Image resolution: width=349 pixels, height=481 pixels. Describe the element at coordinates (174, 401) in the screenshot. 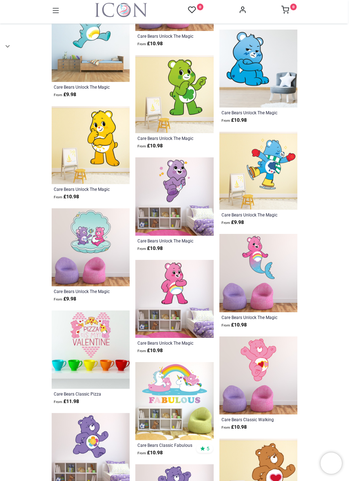

I see `img: Care Bears Classic Fabulous Wall Sticker` at that location.